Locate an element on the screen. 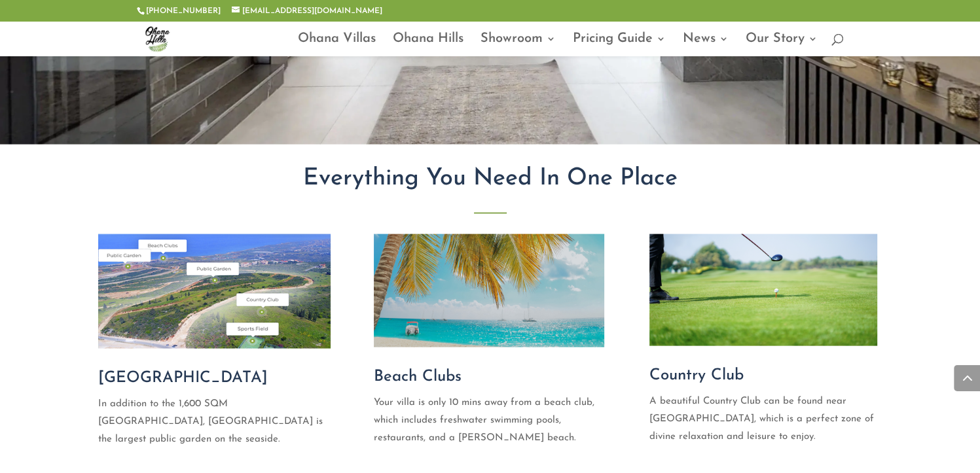 The image size is (980, 473). span: Your villa is only 10 mins away from a beach club, which includes freshwater swimming pools, rest... is located at coordinates (484, 420).